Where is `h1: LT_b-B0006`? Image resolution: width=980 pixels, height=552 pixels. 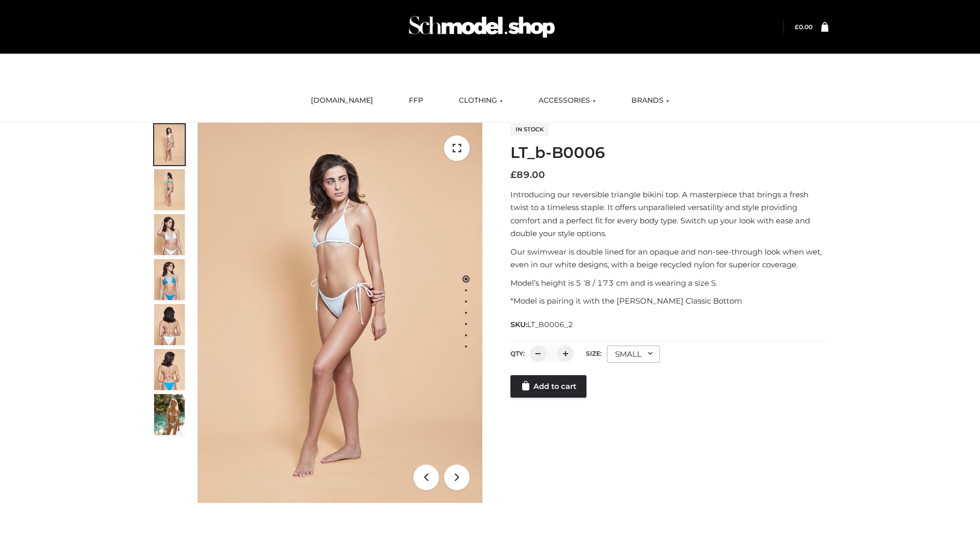
h1: LT_b-B0006 is located at coordinates (670, 152).